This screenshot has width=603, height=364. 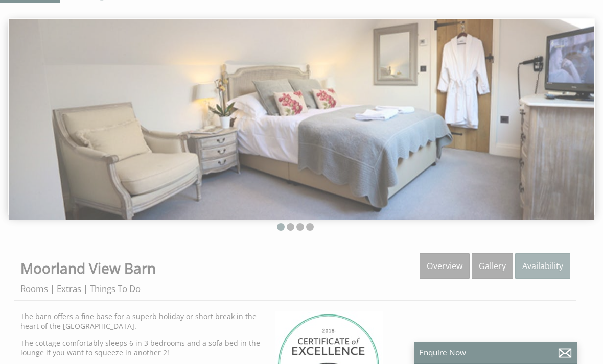 What do you see at coordinates (34, 288) in the screenshot?
I see `a: Rooms` at bounding box center [34, 288].